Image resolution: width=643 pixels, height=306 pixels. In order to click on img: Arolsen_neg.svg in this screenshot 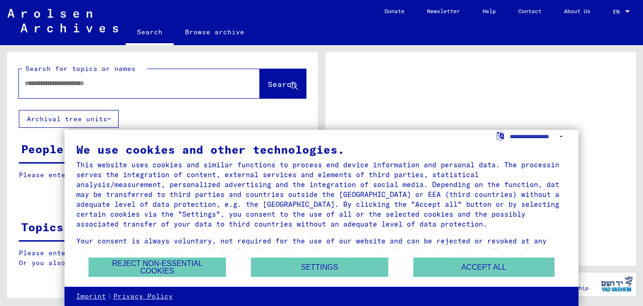, I will do `click(63, 21)`.